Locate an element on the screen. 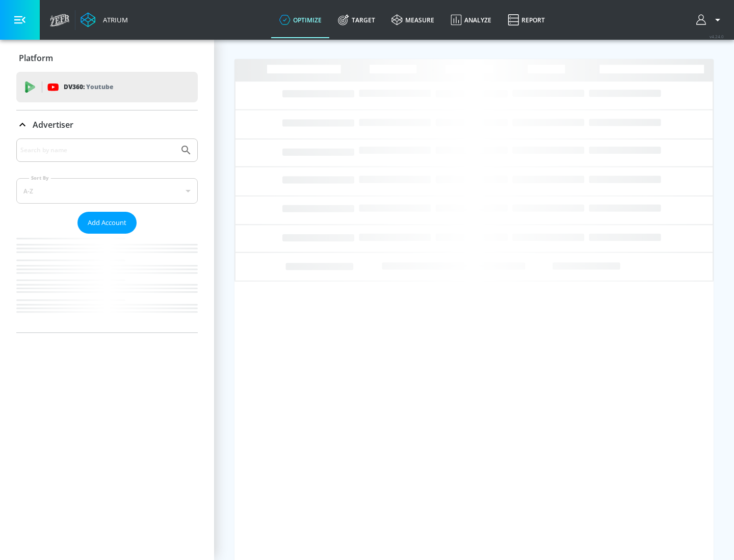 This screenshot has height=560, width=734. label: Sort By is located at coordinates (40, 178).